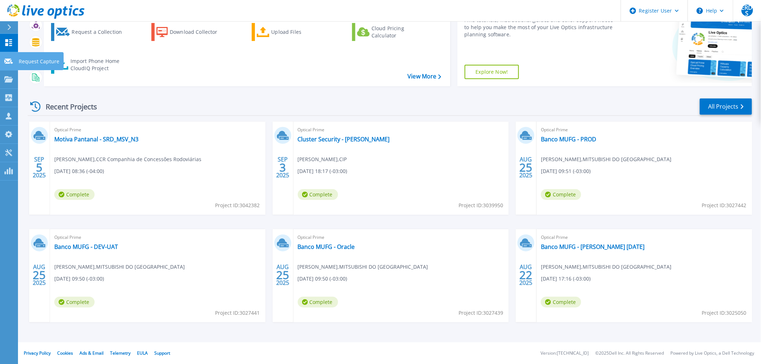  Describe the element at coordinates (96, 139) in the screenshot. I see `a: Motiva Pantanal - SRD_MSV_N3` at that location.